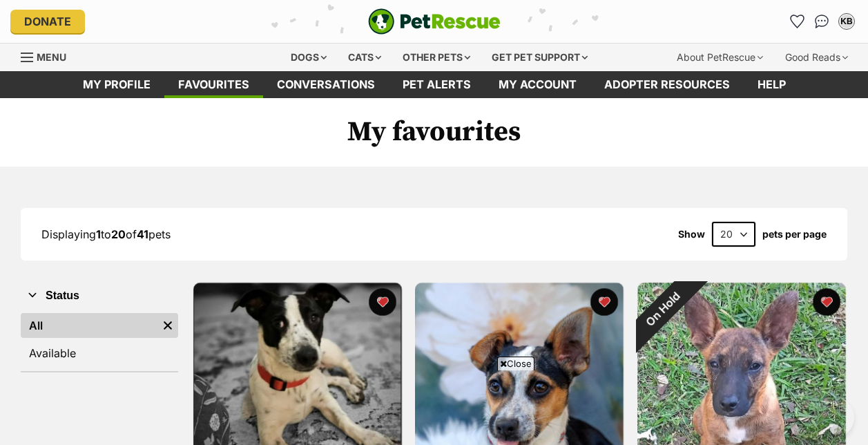 This screenshot has width=868, height=445. Describe the element at coordinates (99, 296) in the screenshot. I see `button: Status` at that location.